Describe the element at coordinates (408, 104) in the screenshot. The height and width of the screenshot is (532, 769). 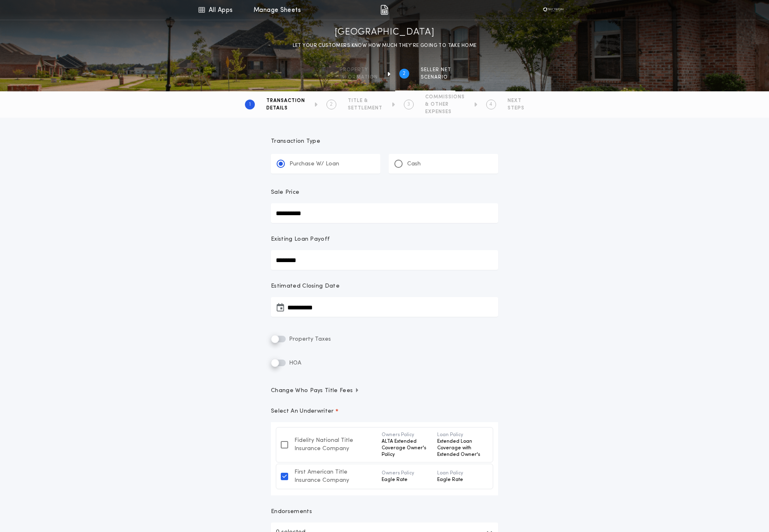
I see `h2: 3` at that location.